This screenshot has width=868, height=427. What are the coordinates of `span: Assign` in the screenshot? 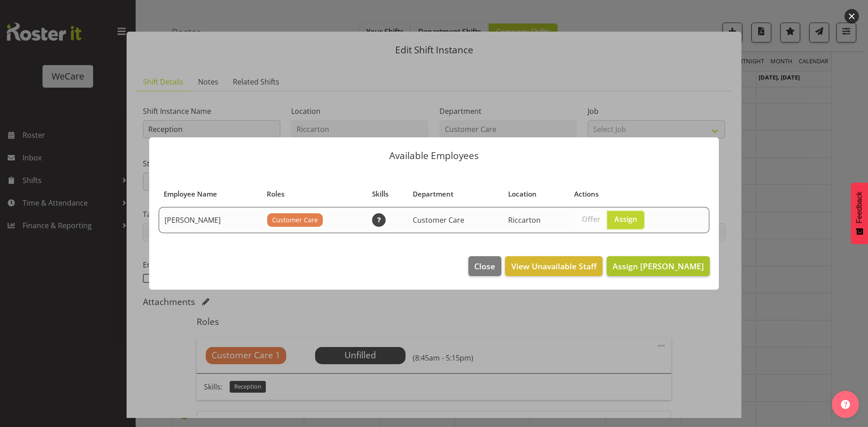 It's located at (626, 219).